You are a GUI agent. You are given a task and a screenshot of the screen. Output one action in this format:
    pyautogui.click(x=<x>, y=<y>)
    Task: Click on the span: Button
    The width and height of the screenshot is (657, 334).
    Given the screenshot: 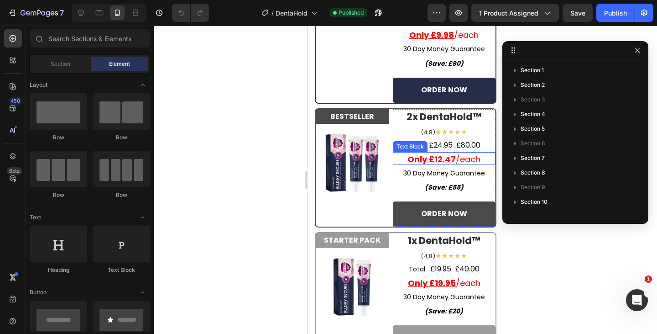 What is the action you would take?
    pyautogui.click(x=38, y=292)
    